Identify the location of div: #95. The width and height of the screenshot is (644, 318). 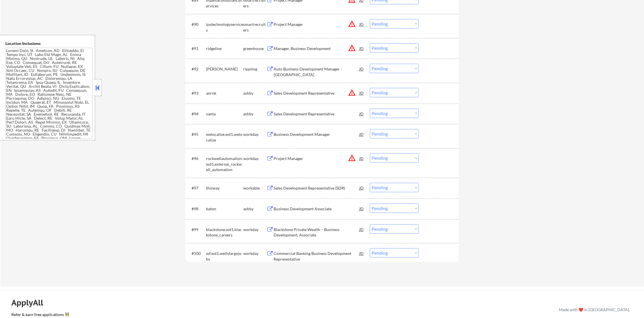
(197, 135).